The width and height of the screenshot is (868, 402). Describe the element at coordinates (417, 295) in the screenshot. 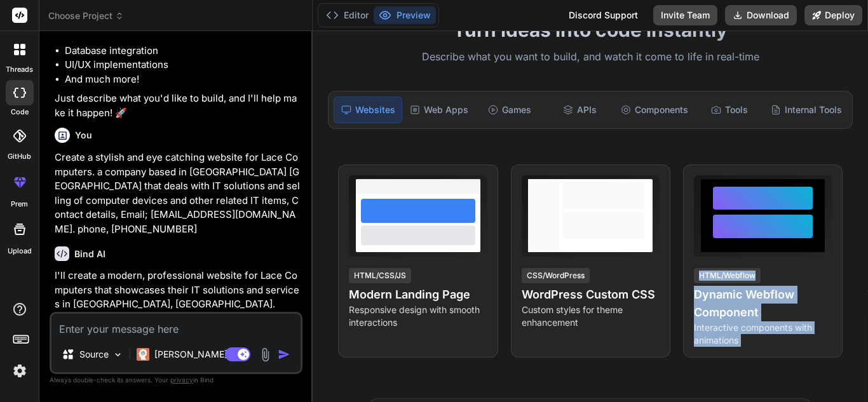

I see `h4: Modern Landing Page` at that location.